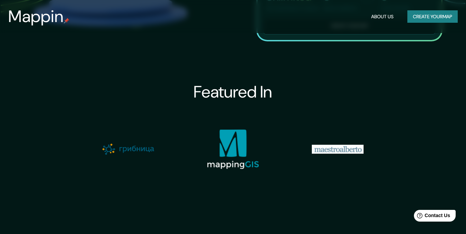 This screenshot has height=234, width=466. What do you see at coordinates (432, 17) in the screenshot?
I see `button: Create yourmap` at bounding box center [432, 17].